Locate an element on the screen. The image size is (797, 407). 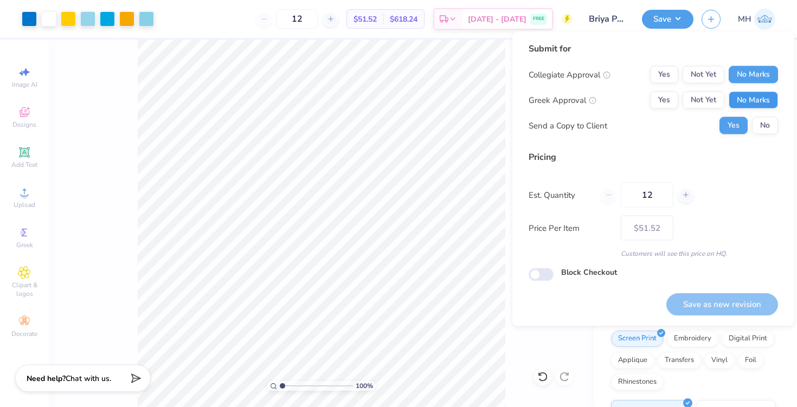
span: $618.24 is located at coordinates (403, 19).